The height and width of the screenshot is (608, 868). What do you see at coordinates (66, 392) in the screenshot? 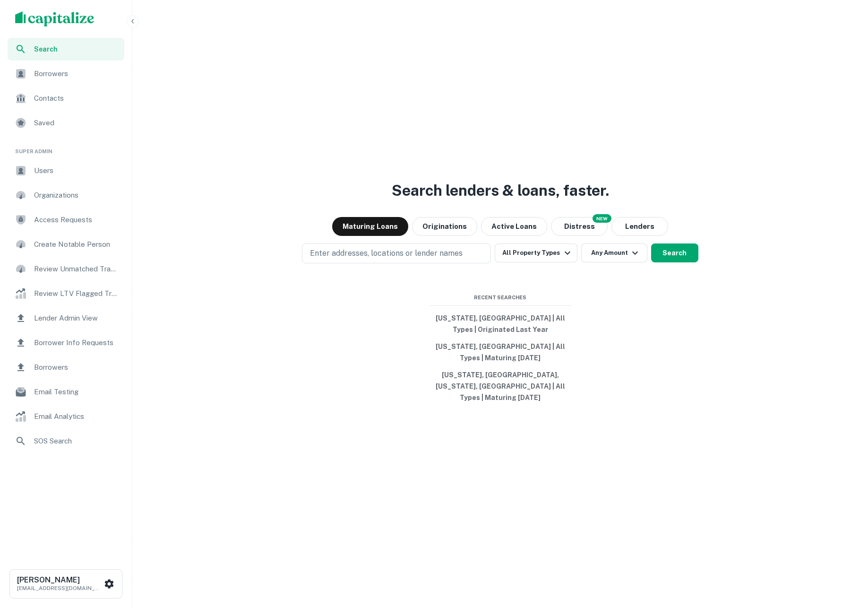
I see `a: Email Testing` at bounding box center [66, 392].